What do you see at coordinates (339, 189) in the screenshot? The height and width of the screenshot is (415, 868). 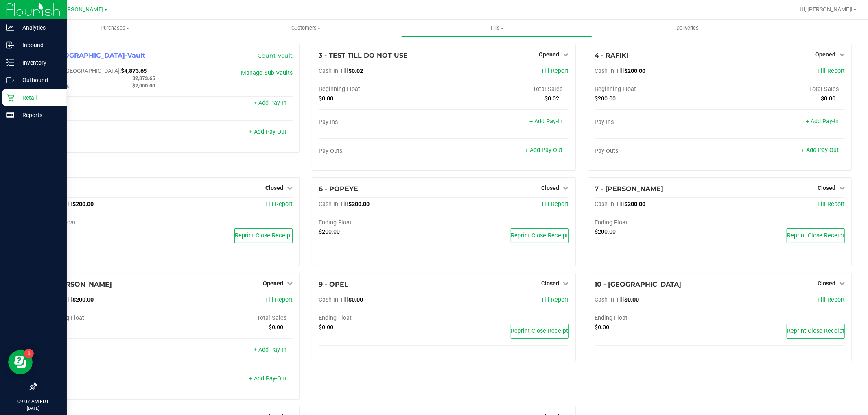 I see `span: 6 - POPEYE` at bounding box center [339, 189].